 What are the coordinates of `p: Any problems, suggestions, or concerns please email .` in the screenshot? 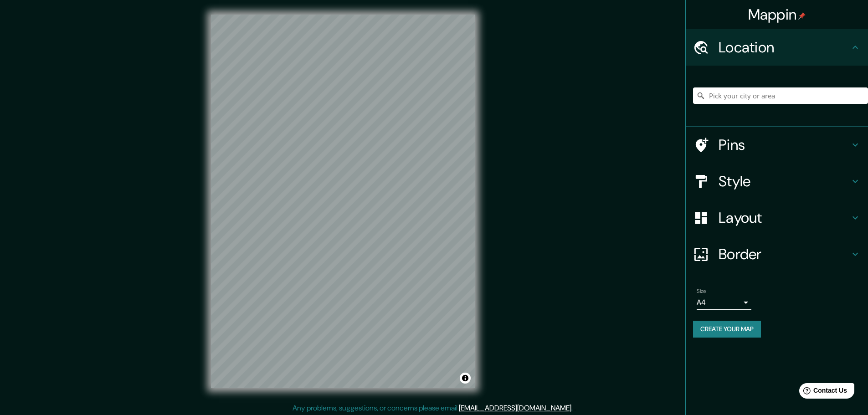 It's located at (432, 409).